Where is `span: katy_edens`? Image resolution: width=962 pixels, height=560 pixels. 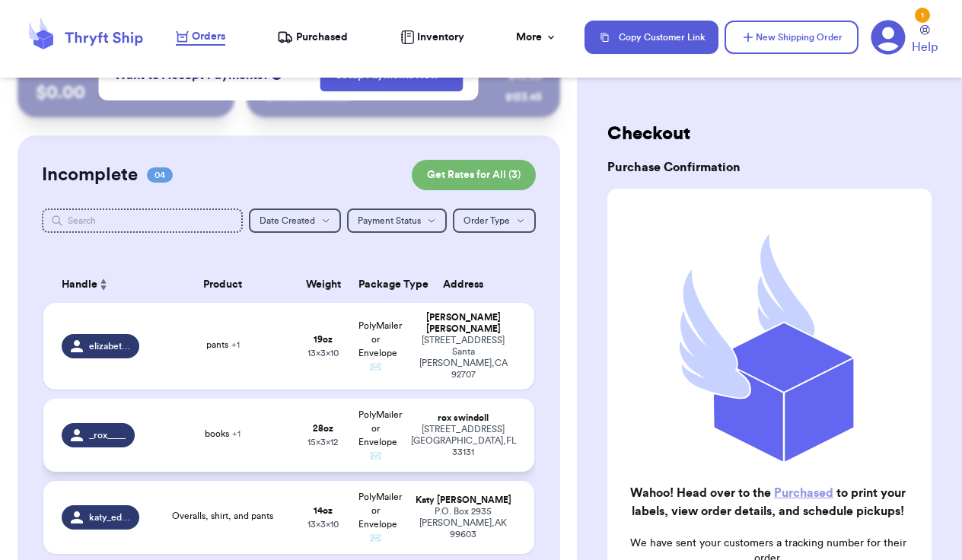 span: katy_edens is located at coordinates (110, 518).